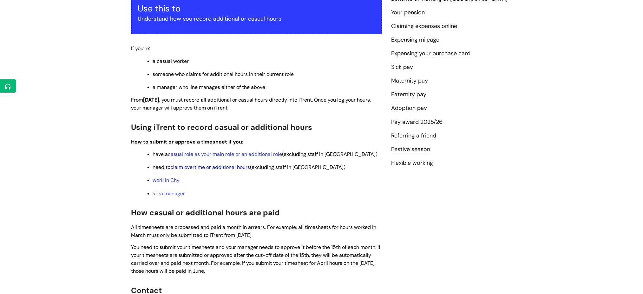 The image size is (643, 294). What do you see at coordinates (424, 26) in the screenshot?
I see `a: Claiming expenses online` at bounding box center [424, 26].